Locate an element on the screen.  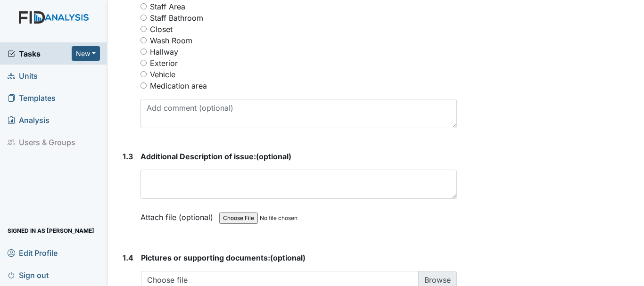
label: Hallway is located at coordinates (164, 52).